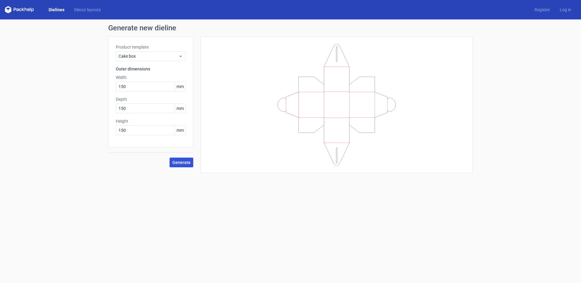 The image size is (581, 283). Describe the element at coordinates (151, 69) in the screenshot. I see `h3: Outer dimensions` at that location.